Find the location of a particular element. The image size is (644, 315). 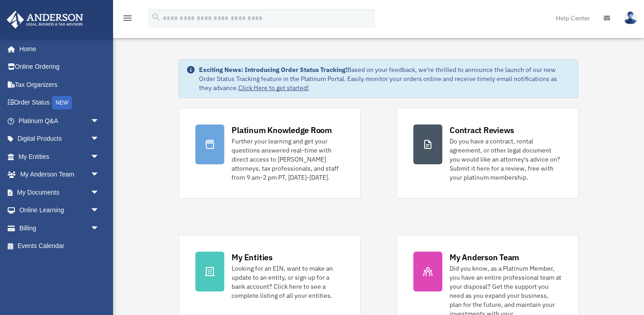

div: My Anderson Team is located at coordinates (484, 257).